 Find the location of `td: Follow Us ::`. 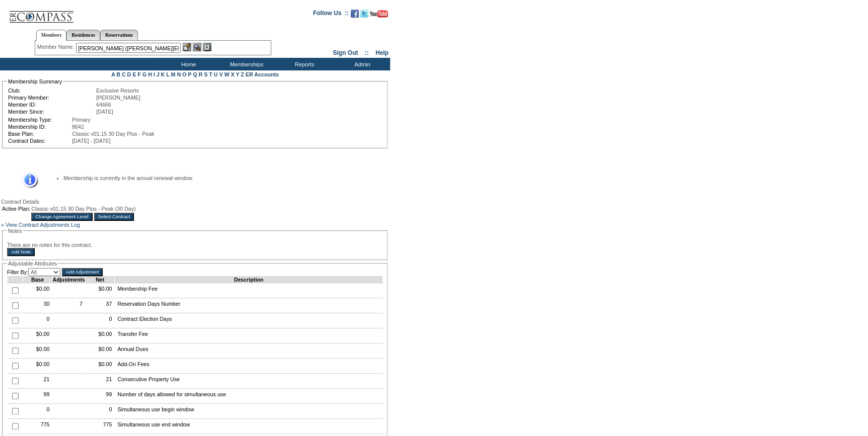

td: Follow Us :: is located at coordinates (331, 14).